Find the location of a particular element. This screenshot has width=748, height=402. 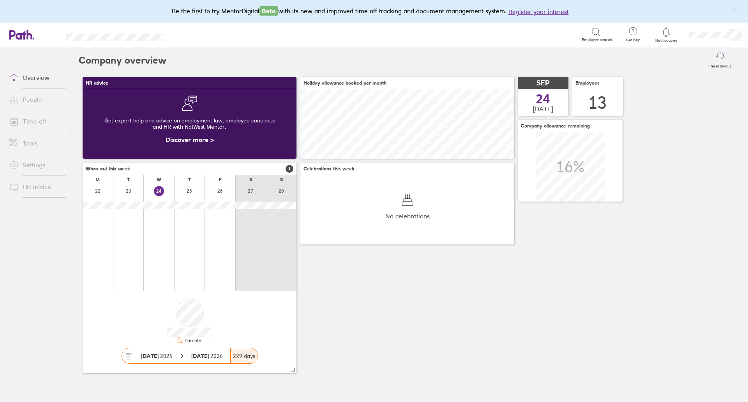

div: 13 is located at coordinates (597, 102).